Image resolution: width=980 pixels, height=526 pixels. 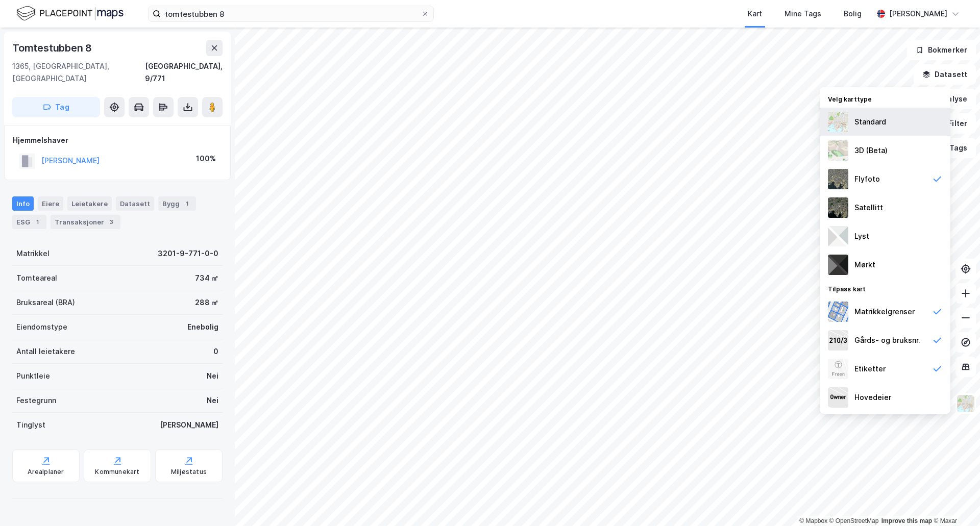 What do you see at coordinates (906, 521) in the screenshot?
I see `a: Improve this map` at bounding box center [906, 521].